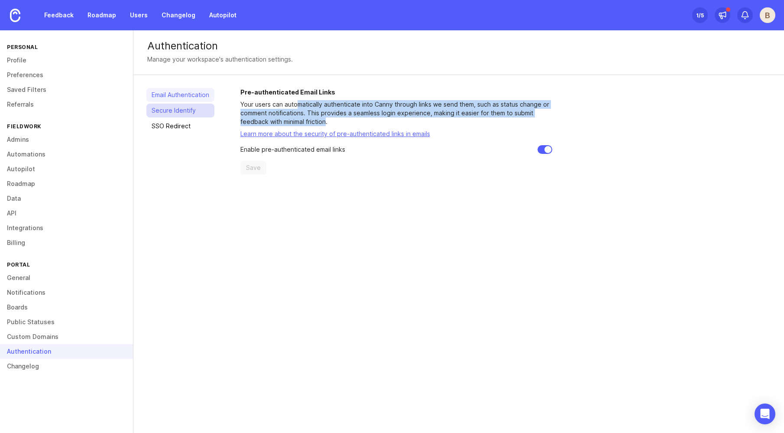 Image resolution: width=784 pixels, height=433 pixels. I want to click on div: 1 /5, so click(700, 15).